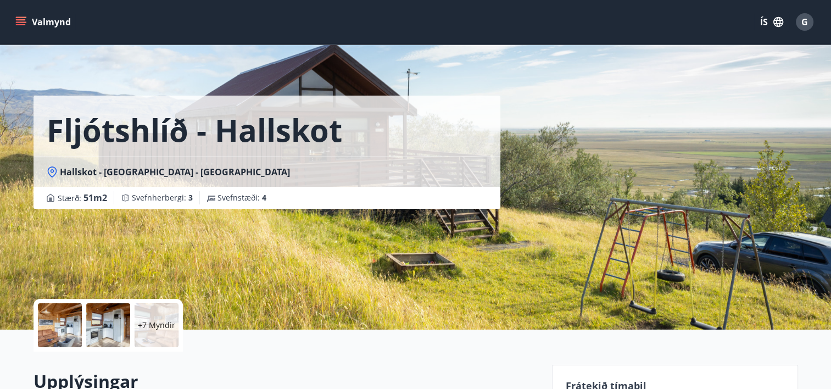 The height and width of the screenshot is (389, 831). What do you see at coordinates (264, 197) in the screenshot?
I see `span: 4` at bounding box center [264, 197].